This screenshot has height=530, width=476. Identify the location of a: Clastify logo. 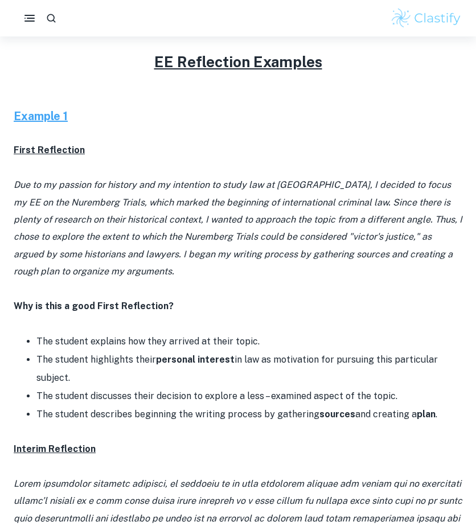
(426, 18).